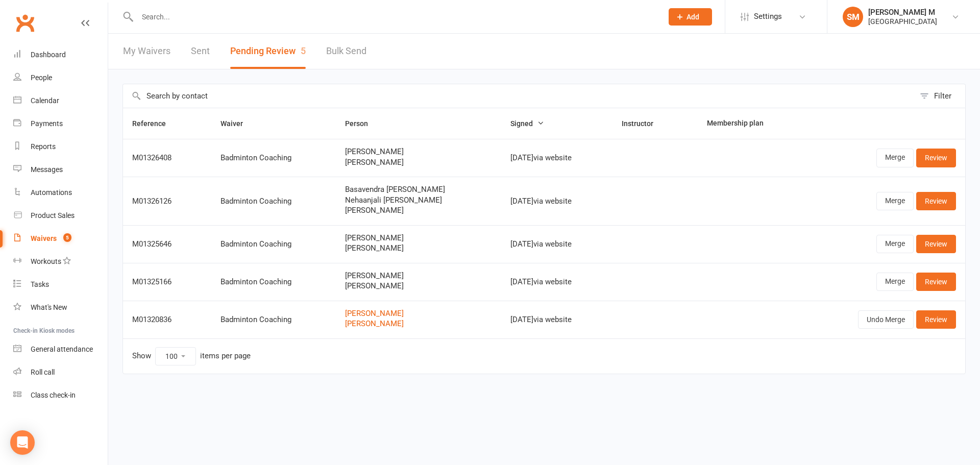 The image size is (980, 465). Describe the element at coordinates (41, 77) in the screenshot. I see `div: People` at that location.